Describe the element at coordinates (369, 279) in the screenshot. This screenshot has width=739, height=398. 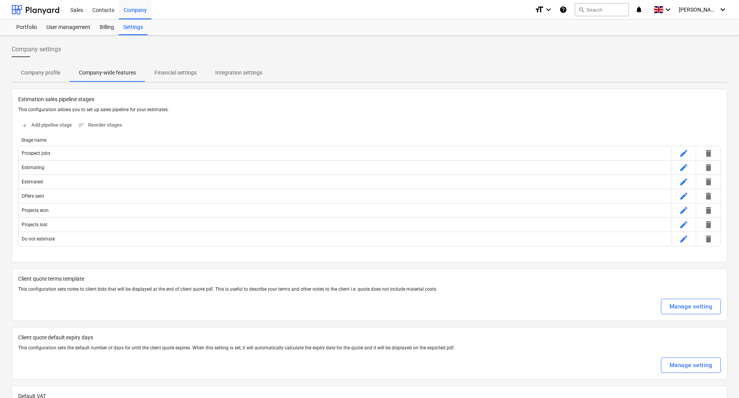
I see `p: Client quote terms template` at that location.